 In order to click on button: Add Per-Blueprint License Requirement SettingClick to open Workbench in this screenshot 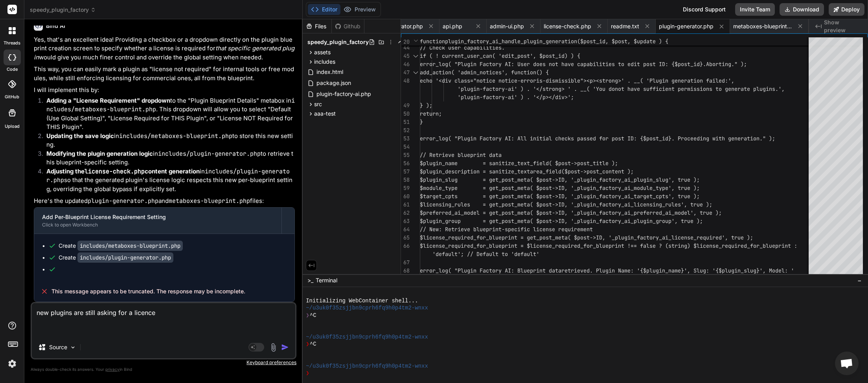, I will do `click(158, 220)`.